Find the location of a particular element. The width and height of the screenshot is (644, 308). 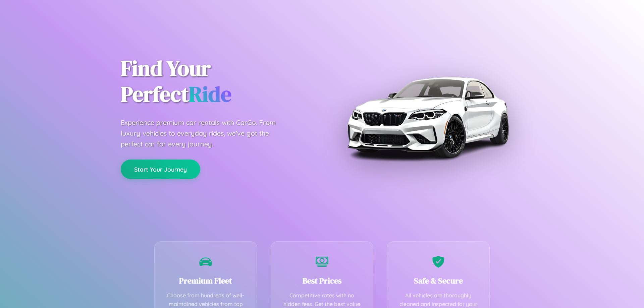

button: Start Your Journey is located at coordinates (160, 169).